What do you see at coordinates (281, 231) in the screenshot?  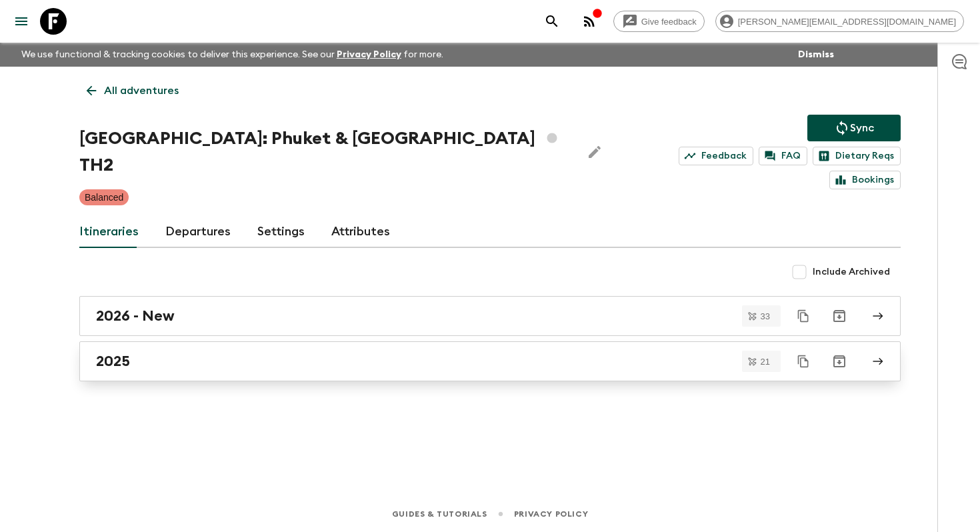 I see `a: Settings` at bounding box center [281, 231].